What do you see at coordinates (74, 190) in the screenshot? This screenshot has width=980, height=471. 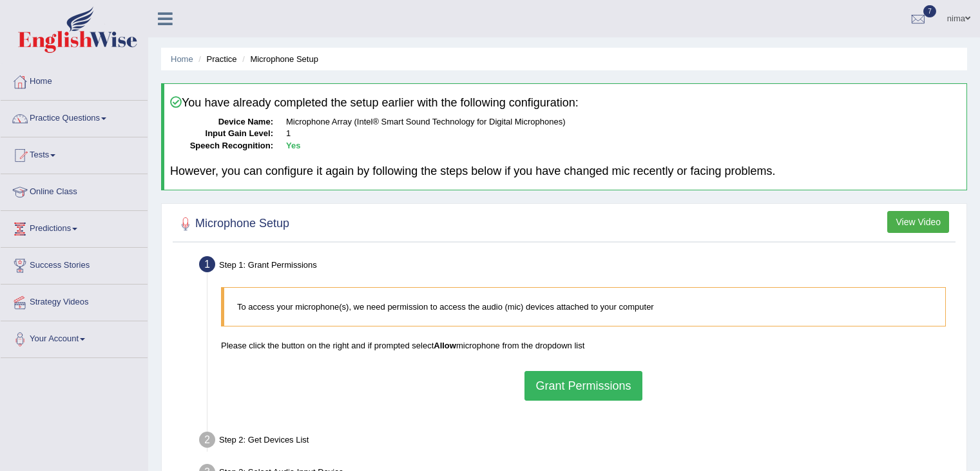 I see `a: Online Class` at bounding box center [74, 190].